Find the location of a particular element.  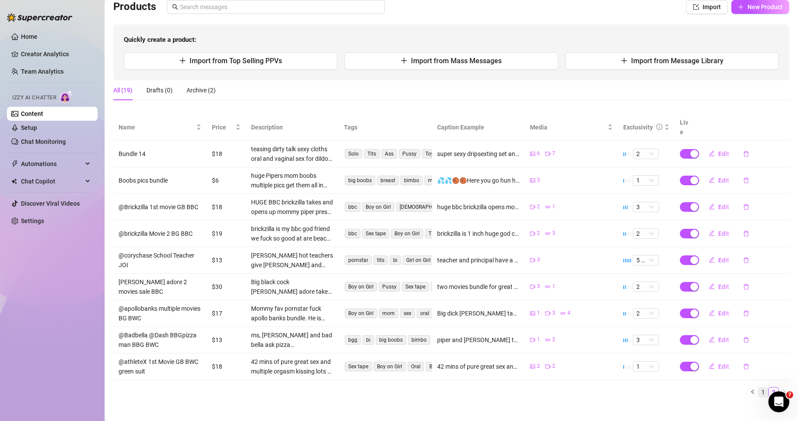

span: Media is located at coordinates (568, 127).